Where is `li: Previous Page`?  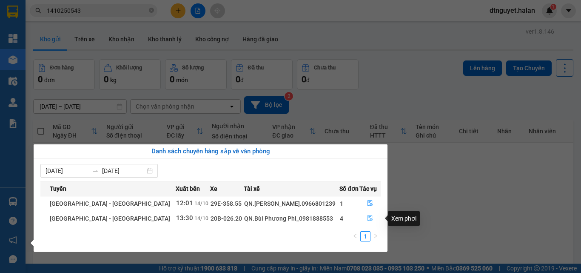 li: Previous Page is located at coordinates (355, 236).